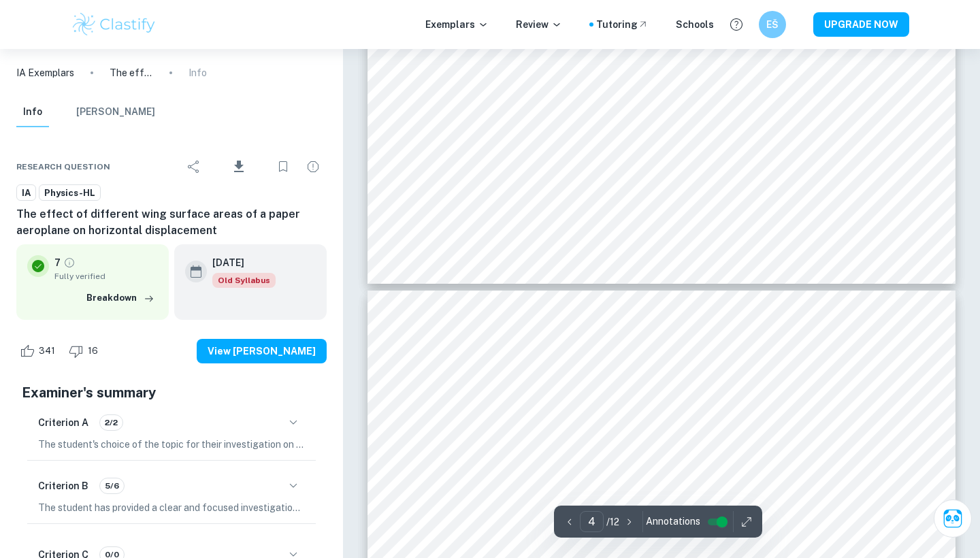  Describe the element at coordinates (111, 486) in the screenshot. I see `span: 5/6` at that location.